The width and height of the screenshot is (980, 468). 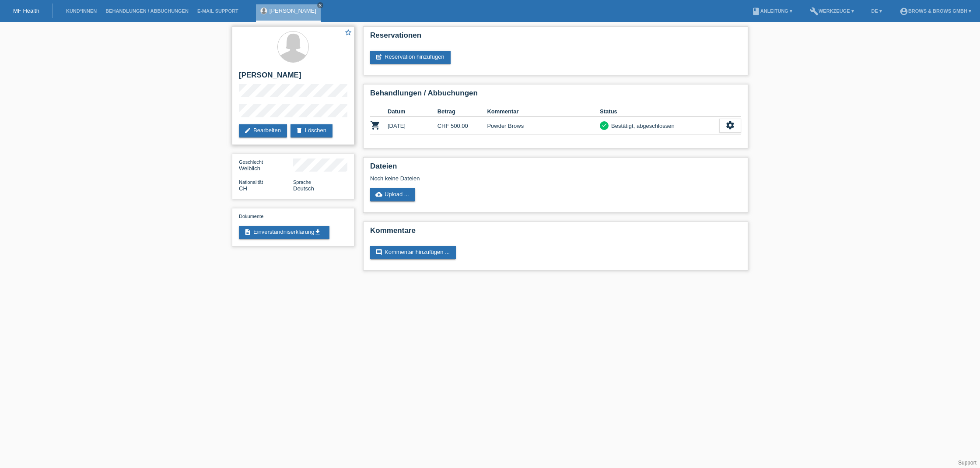 What do you see at coordinates (321, 5) in the screenshot?
I see `a: close` at bounding box center [321, 5].